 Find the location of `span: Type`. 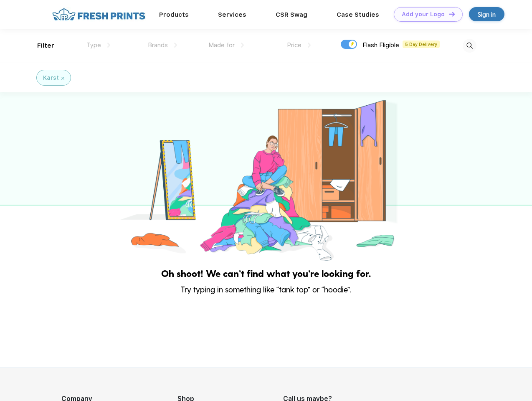

span: Type is located at coordinates (94, 45).